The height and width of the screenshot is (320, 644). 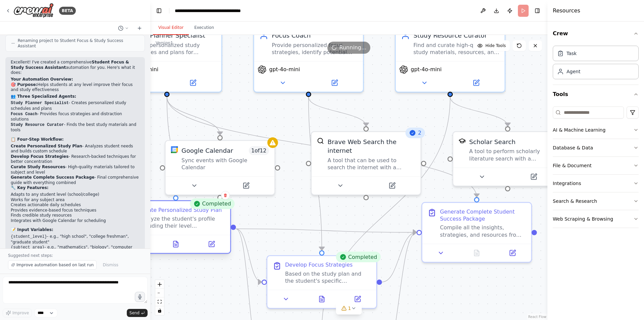 I want to click on div: Study Resource CuratorFind and curate high-quality study materials, resources, and learning tools..., so click(x=450, y=59).